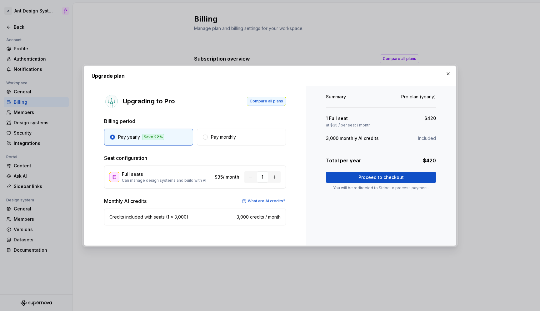 The width and height of the screenshot is (540, 311). I want to click on p: Monthly AI credits, so click(125, 201).